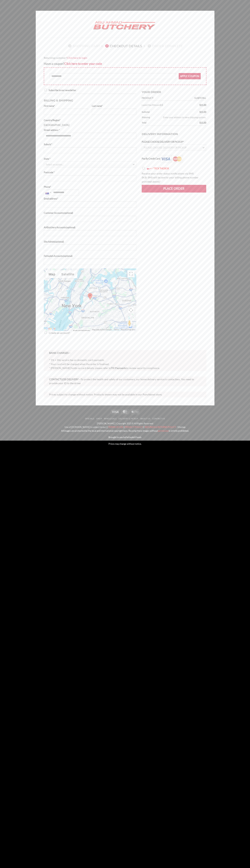  I want to click on p: Brought to you by, so click(125, 437).